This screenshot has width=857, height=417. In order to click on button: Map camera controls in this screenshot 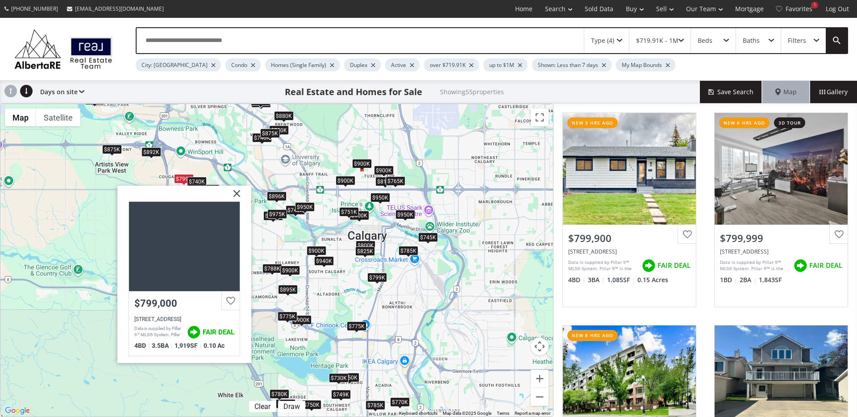, I will do `click(540, 346)`.